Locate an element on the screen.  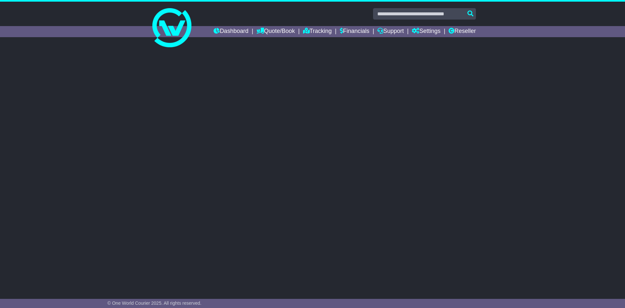
a: Tracking is located at coordinates (317, 32).